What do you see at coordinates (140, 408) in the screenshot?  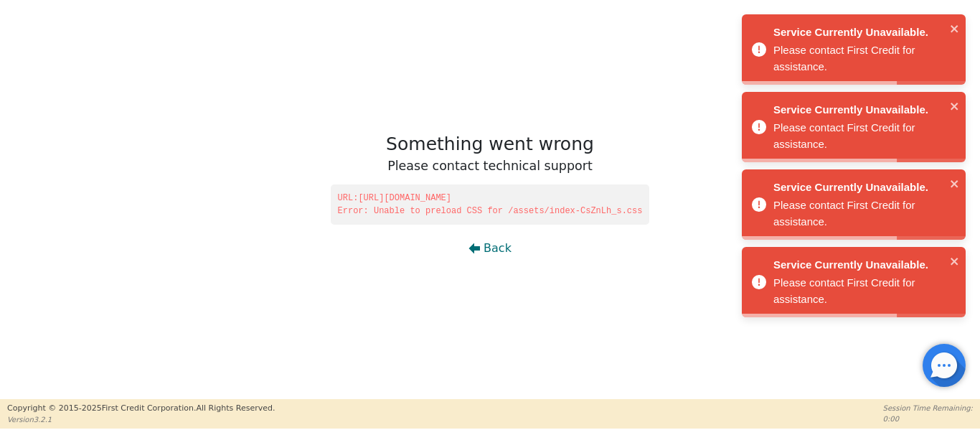 I see `p: Copyright © 2015- 2025 First Credit Corporation.` at bounding box center [140, 408].